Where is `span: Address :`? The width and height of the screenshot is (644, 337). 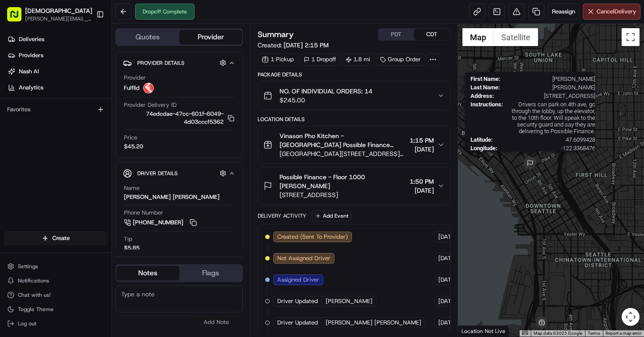
span: Address : is located at coordinates (482, 95).